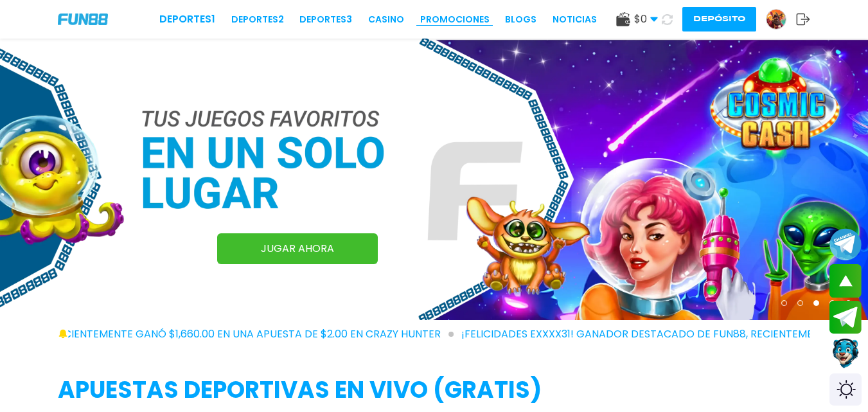 This screenshot has width=868, height=412. What do you see at coordinates (845, 354) in the screenshot?
I see `button: Contact customer service` at bounding box center [845, 354].